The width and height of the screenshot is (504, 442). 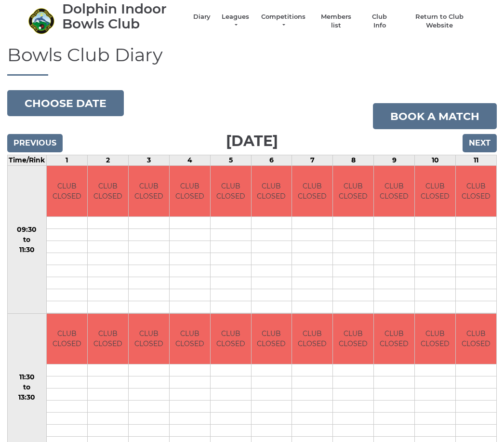 I want to click on h1: Bowls Club Diary, so click(x=252, y=60).